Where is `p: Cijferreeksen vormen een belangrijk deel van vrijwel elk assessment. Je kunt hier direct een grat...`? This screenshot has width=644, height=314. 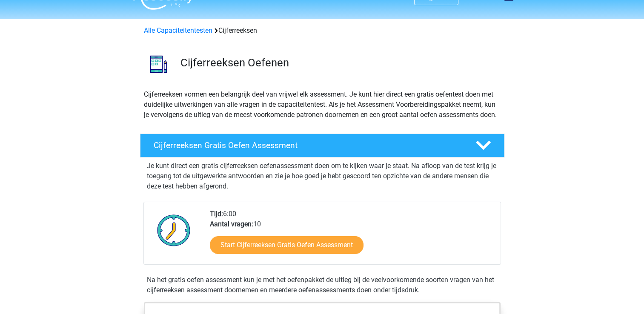 p: Cijferreeksen vormen een belangrijk deel van vrijwel elk assessment. Je kunt hier direct een grat... is located at coordinates (322, 105).